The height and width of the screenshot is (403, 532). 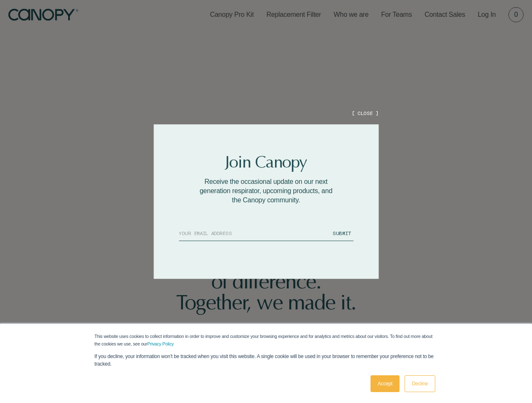 I want to click on span: SUBMIT, so click(x=341, y=233).